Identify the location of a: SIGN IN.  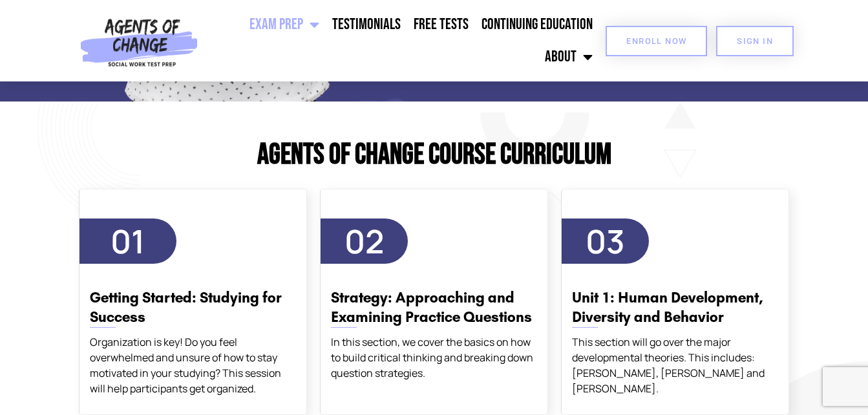
(755, 41).